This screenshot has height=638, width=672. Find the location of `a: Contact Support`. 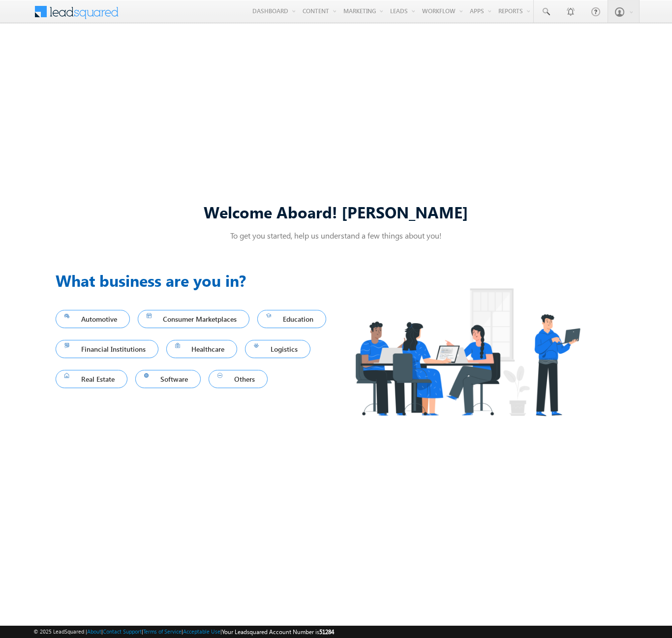

a: Contact Support is located at coordinates (122, 631).